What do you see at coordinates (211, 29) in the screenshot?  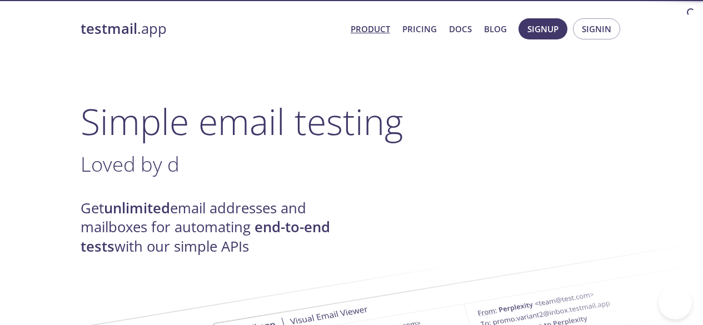 I see `a: testmail.app` at bounding box center [211, 29].